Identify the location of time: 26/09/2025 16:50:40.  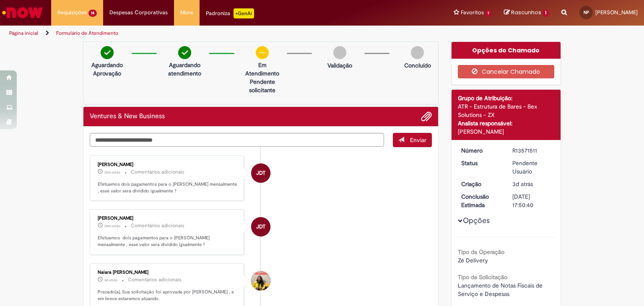
(111, 280).